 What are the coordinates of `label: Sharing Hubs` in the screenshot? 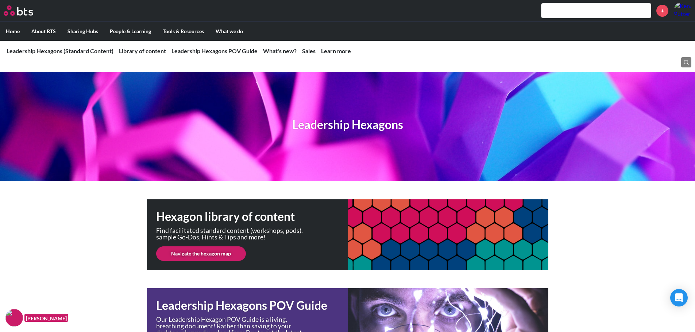 It's located at (83, 31).